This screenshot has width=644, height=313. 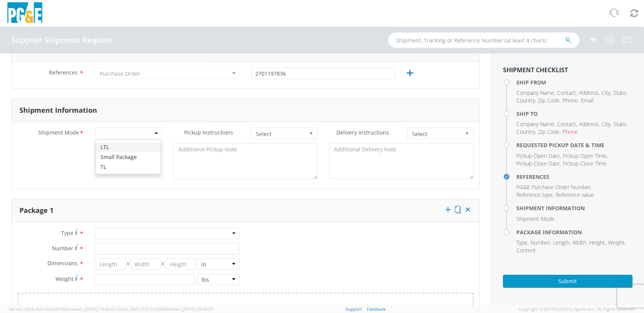 I want to click on strong: Shipment Checklist, so click(x=535, y=70).